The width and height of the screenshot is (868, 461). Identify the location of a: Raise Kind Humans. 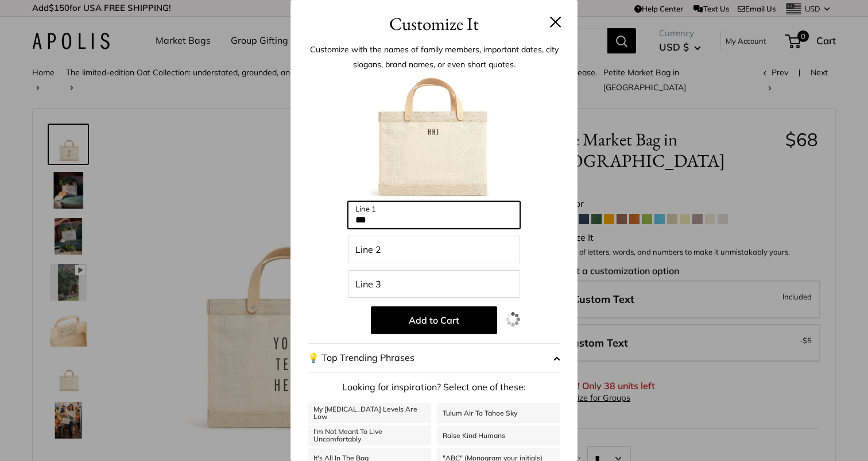
(498, 435).